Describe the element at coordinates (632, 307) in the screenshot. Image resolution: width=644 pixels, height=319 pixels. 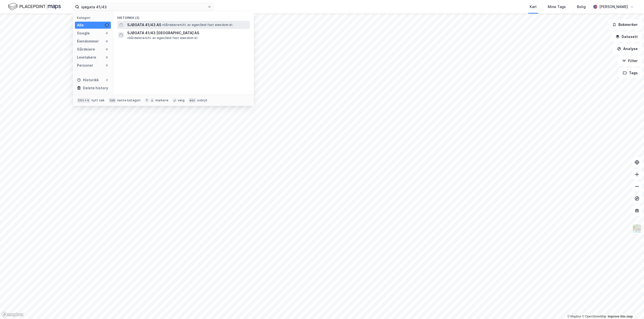
I see `div: Kontrollprogram for chat` at that location.